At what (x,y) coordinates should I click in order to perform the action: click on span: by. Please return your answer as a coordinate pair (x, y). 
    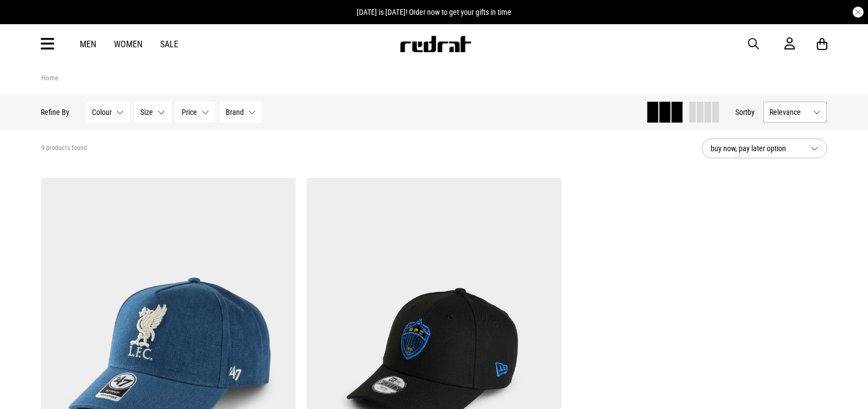
    Looking at the image, I should click on (751, 112).